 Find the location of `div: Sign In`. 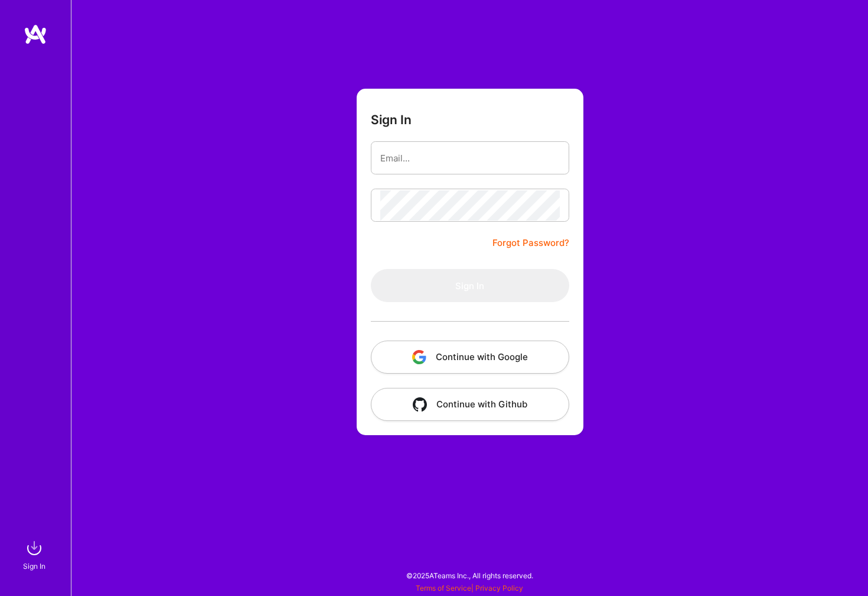

div: Sign In is located at coordinates (34, 566).